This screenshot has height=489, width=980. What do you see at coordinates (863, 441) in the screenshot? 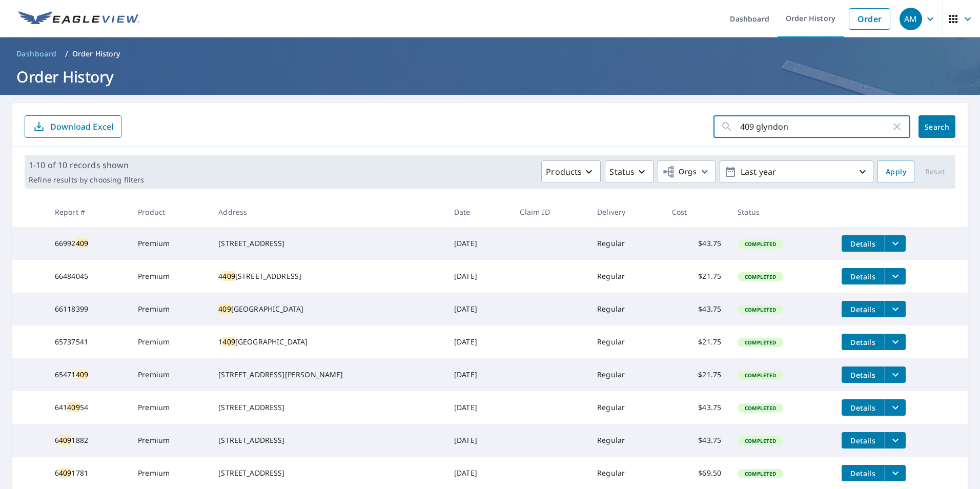
I see `button: detailsBtn-64091882` at bounding box center [863, 441].